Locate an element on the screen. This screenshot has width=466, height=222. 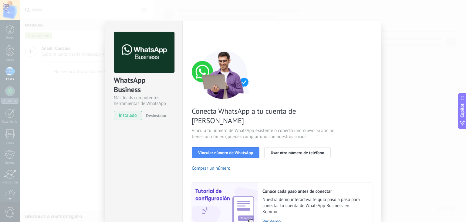
span: instalado is located at coordinates (128, 115).